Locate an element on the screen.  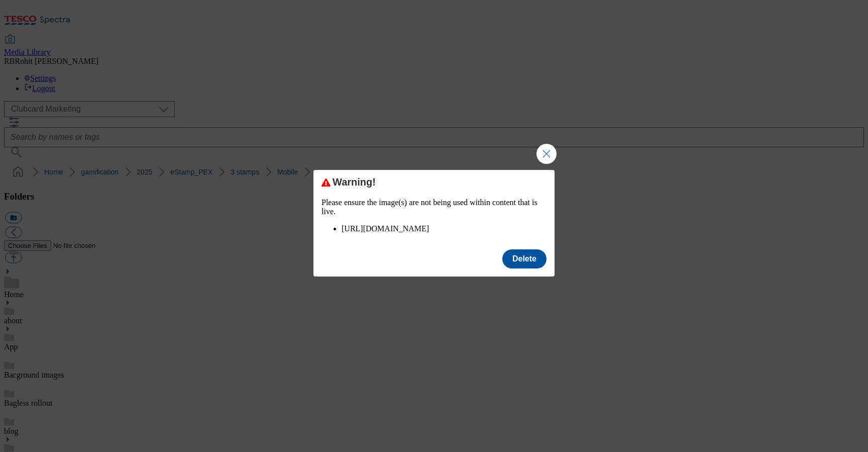
p: Please ensure the image(s) are not being used within content that is live. is located at coordinates (434, 207).